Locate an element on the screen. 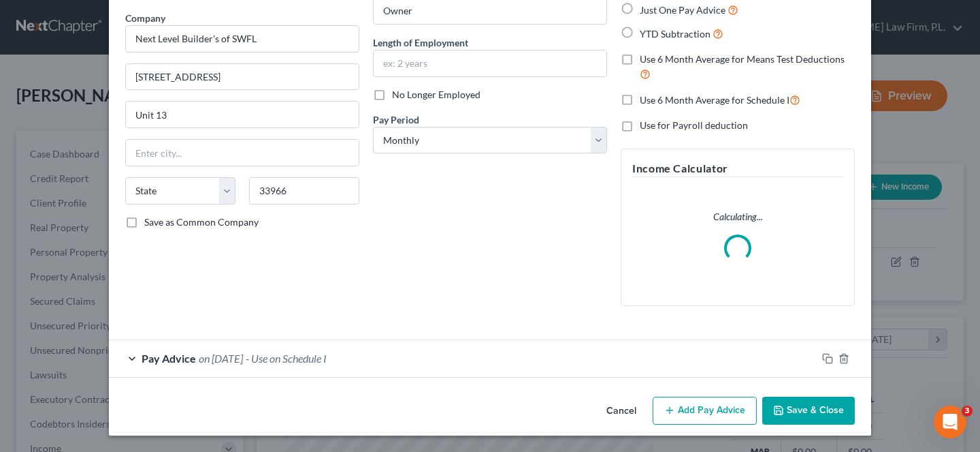  button: Save & Close is located at coordinates (809, 411).